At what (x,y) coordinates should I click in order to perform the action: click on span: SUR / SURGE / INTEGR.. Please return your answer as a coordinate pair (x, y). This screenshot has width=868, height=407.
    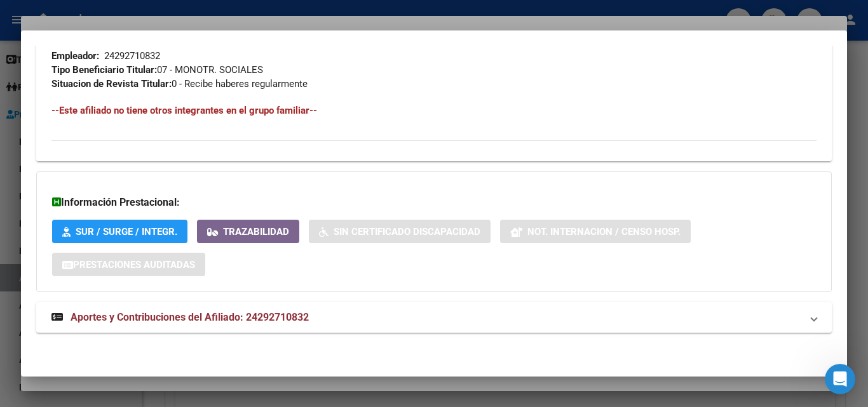
    Looking at the image, I should click on (127, 232).